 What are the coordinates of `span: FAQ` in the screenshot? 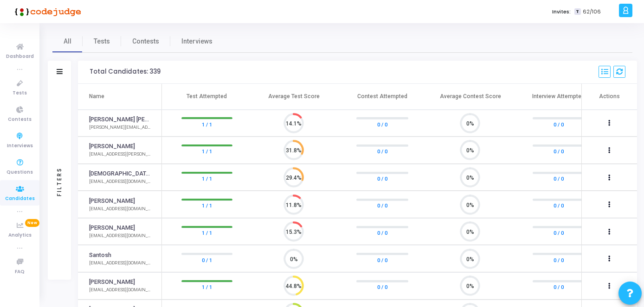 It's located at (19, 272).